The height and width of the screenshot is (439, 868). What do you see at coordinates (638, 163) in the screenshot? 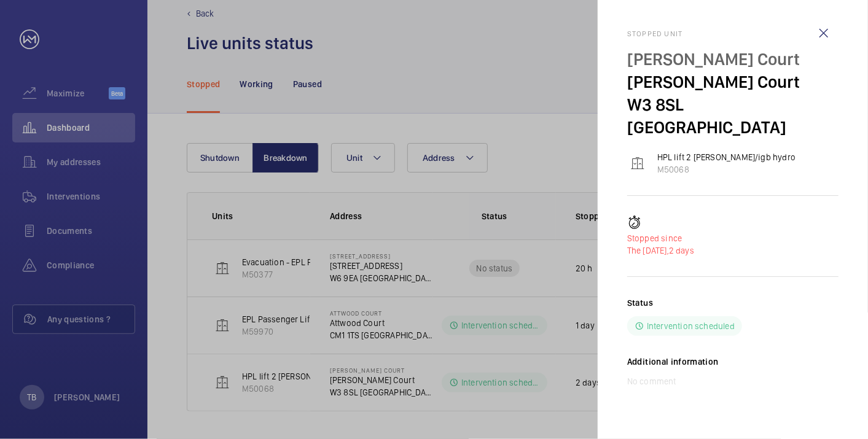
I see `img: elevator.svg` at bounding box center [638, 163].